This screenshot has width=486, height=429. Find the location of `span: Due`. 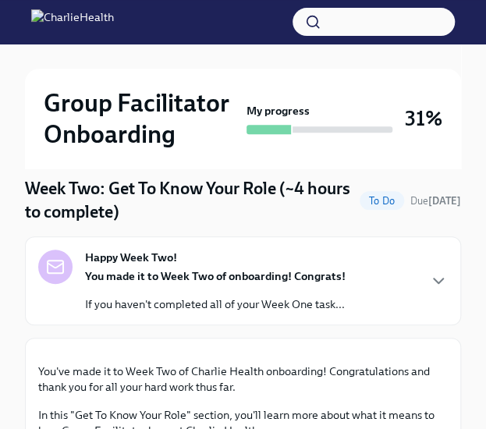

span: Due is located at coordinates (435, 200).